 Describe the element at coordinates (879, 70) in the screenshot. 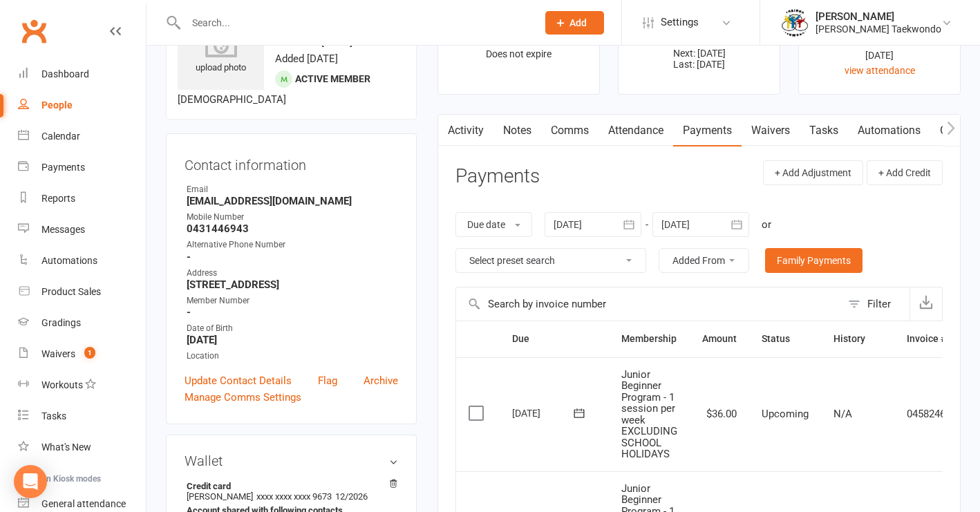

I see `a: view attendance` at that location.